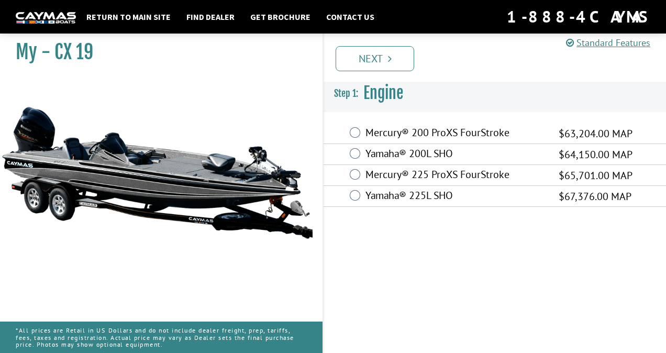 This screenshot has height=353, width=666. What do you see at coordinates (375, 59) in the screenshot?
I see `a: Next` at bounding box center [375, 59].